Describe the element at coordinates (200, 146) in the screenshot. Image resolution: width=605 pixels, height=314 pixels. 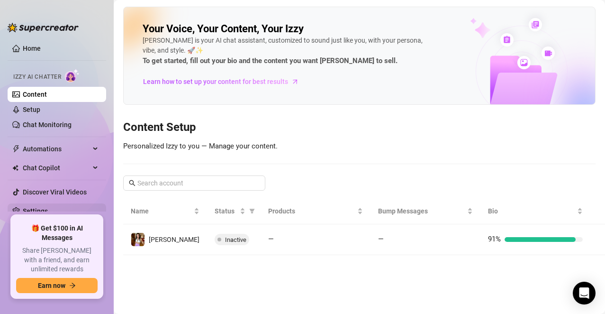
I see `span: Personalized Izzy to you — Manage your content.` at that location.